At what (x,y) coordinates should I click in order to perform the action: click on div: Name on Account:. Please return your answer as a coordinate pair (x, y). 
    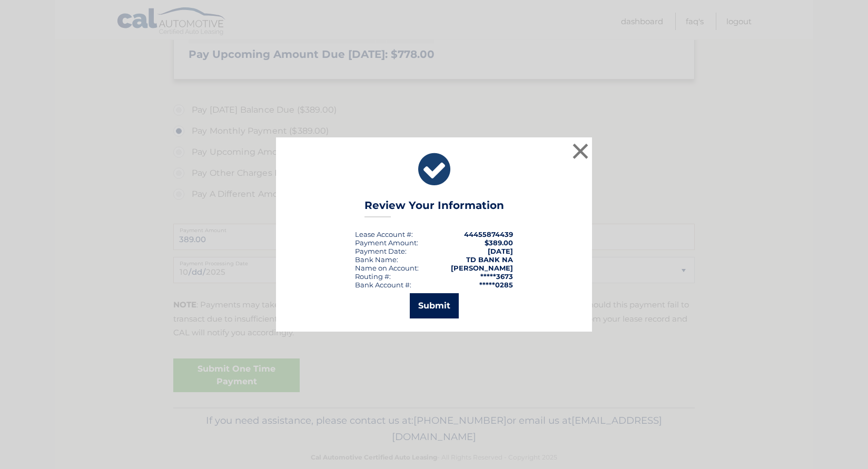
    Looking at the image, I should click on (386, 268).